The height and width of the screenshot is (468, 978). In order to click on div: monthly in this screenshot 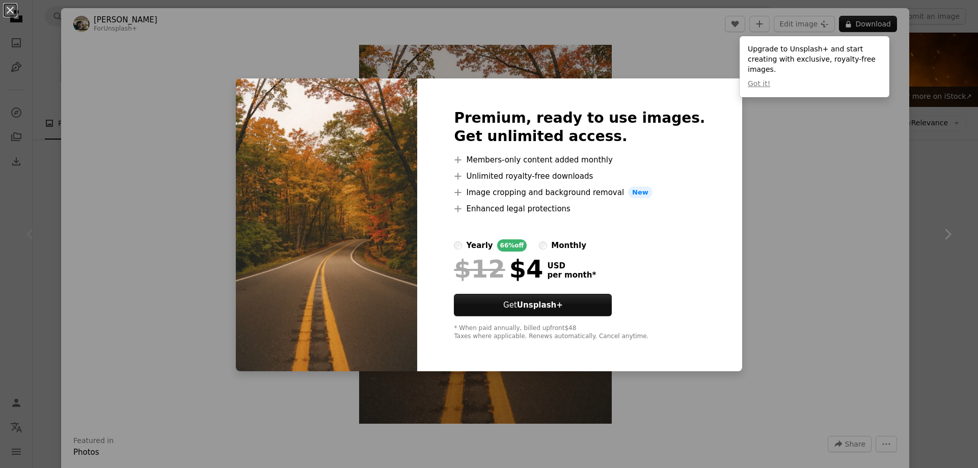, I will do `click(569, 246)`.